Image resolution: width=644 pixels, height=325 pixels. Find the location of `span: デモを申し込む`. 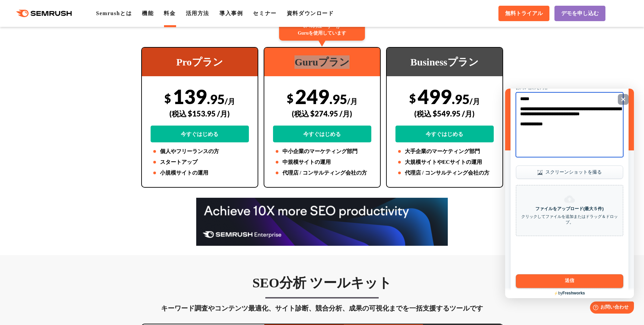

span: デモを申し込む is located at coordinates (580, 13).